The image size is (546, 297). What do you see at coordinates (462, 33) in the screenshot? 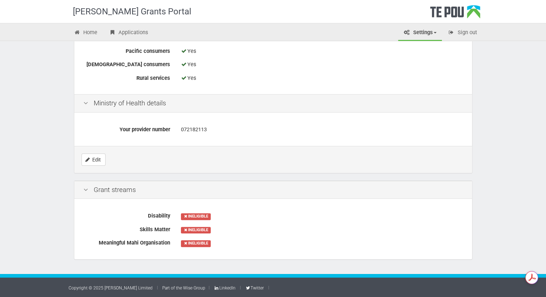
I see `a: Sign out` at bounding box center [462, 33].